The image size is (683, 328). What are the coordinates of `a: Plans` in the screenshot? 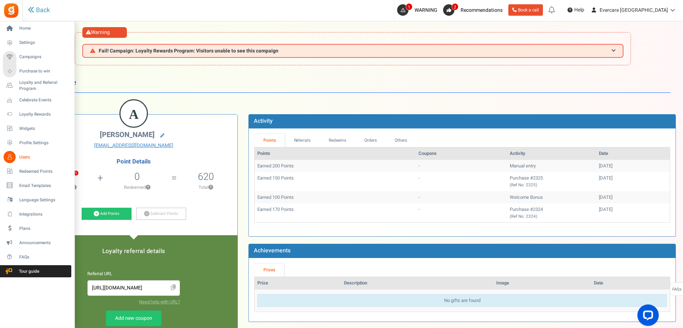 It's located at (37, 228).